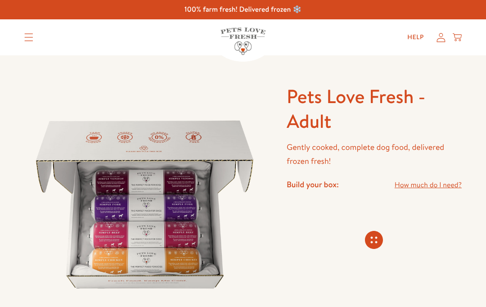 This screenshot has height=307, width=486. Describe the element at coordinates (416, 37) in the screenshot. I see `a: Help` at that location.